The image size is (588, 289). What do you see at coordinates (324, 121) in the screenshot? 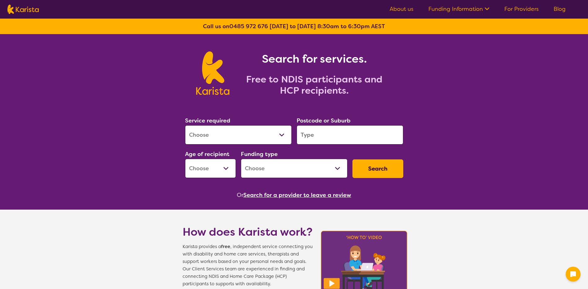
I see `label: Postcode or Suburb` at bounding box center [324, 121].